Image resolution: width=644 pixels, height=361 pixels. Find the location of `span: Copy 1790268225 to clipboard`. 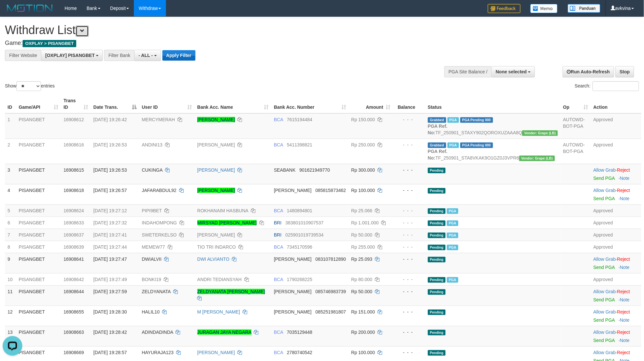

span: Copy 1790268225 to clipboard is located at coordinates (299, 280).